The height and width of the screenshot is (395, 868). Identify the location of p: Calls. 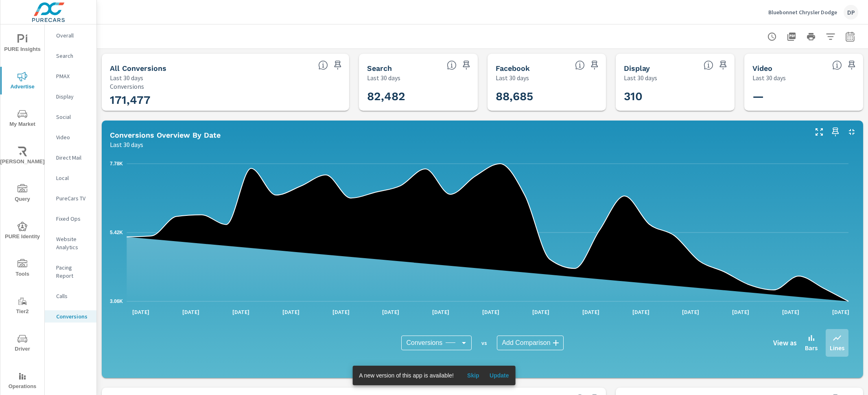
(73, 296).